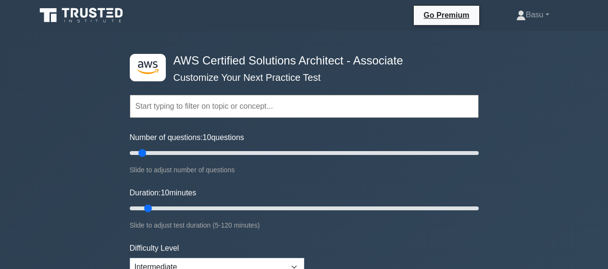 This screenshot has width=608, height=269. Describe the element at coordinates (532, 15) in the screenshot. I see `a: Basu` at that location.